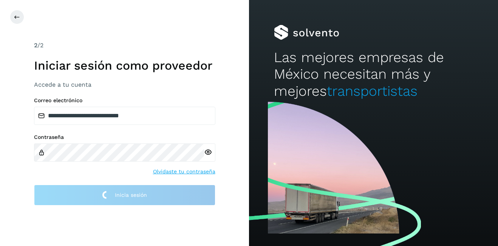 Image resolution: width=498 pixels, height=246 pixels. What do you see at coordinates (125, 100) in the screenshot?
I see `label: Correo electrónico` at bounding box center [125, 100].